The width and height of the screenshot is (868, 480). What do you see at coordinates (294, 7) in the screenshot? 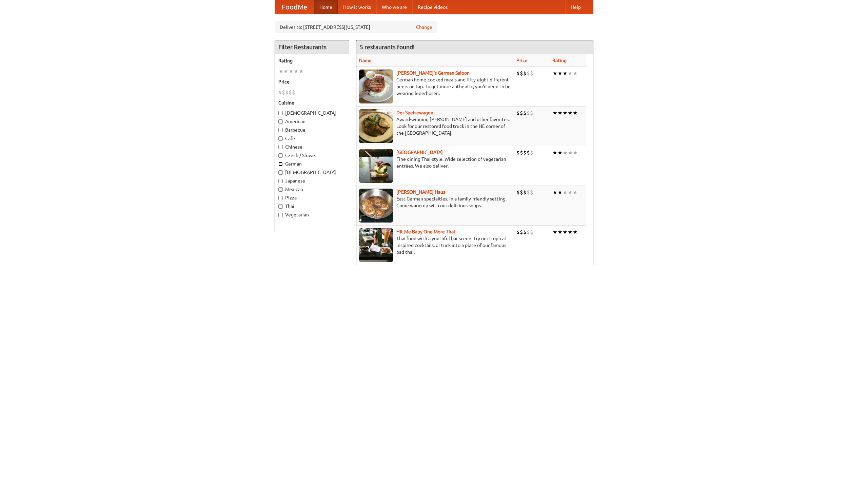
I see `a: FoodMe` at bounding box center [294, 7].